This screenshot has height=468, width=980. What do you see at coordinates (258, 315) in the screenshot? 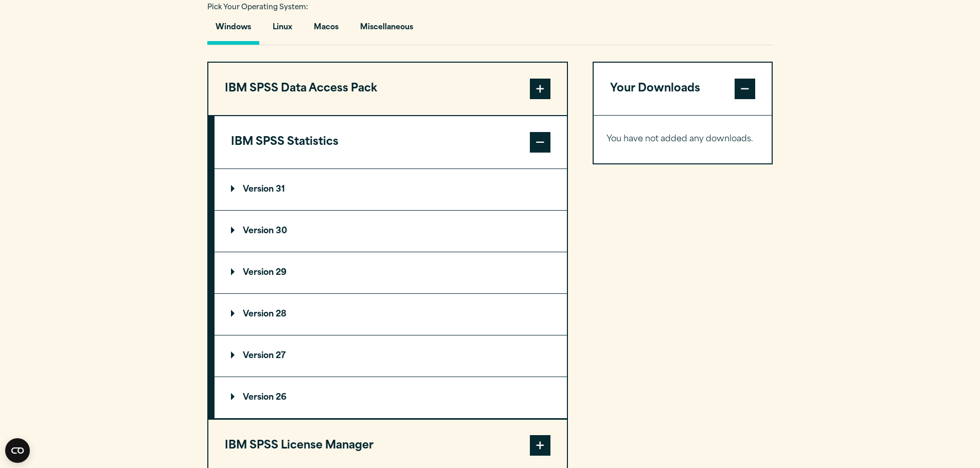
I see `p: Version 28` at bounding box center [258, 315].